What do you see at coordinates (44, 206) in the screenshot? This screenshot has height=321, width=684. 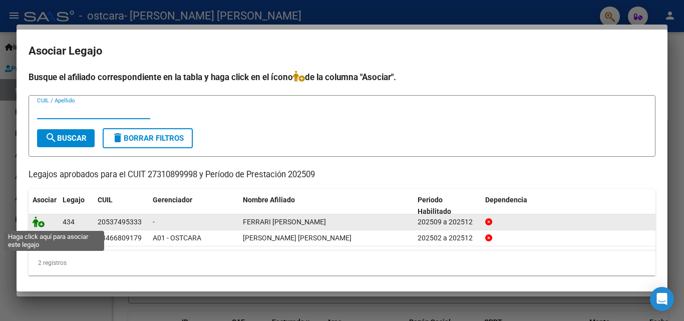 I see `datatable-header-cell: Asociar` at bounding box center [44, 206].